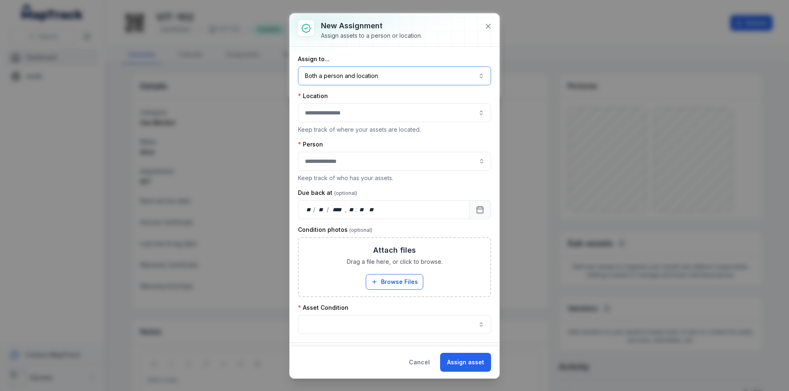 The height and width of the screenshot is (391, 789). I want to click on label: Person, so click(310, 145).